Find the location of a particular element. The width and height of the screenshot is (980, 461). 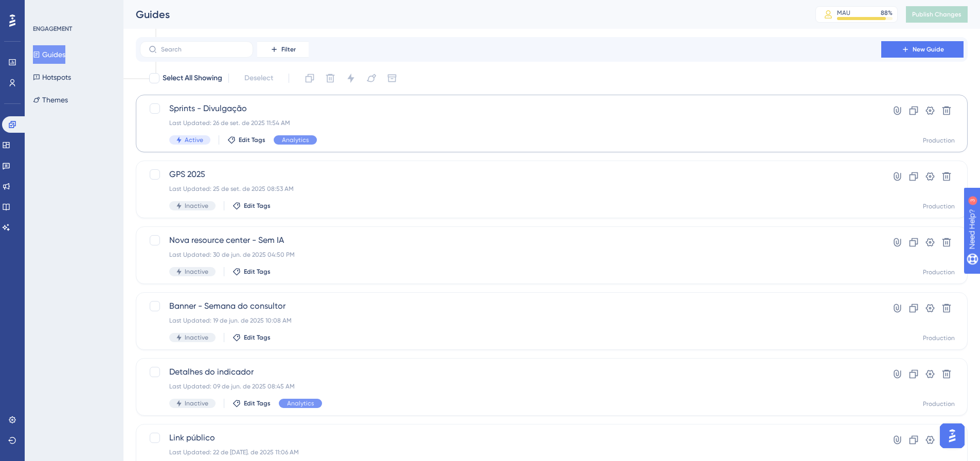

span: Sprints - Divulgação is located at coordinates (510, 109).